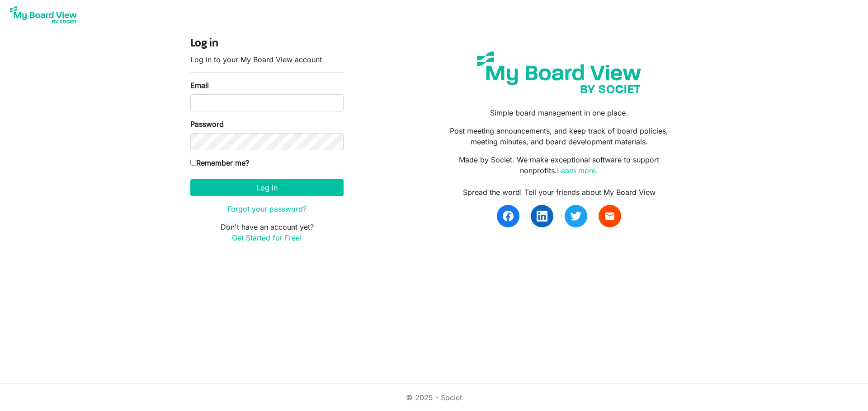 The image size is (868, 411). What do you see at coordinates (267, 188) in the screenshot?
I see `button: Log in` at bounding box center [267, 188].